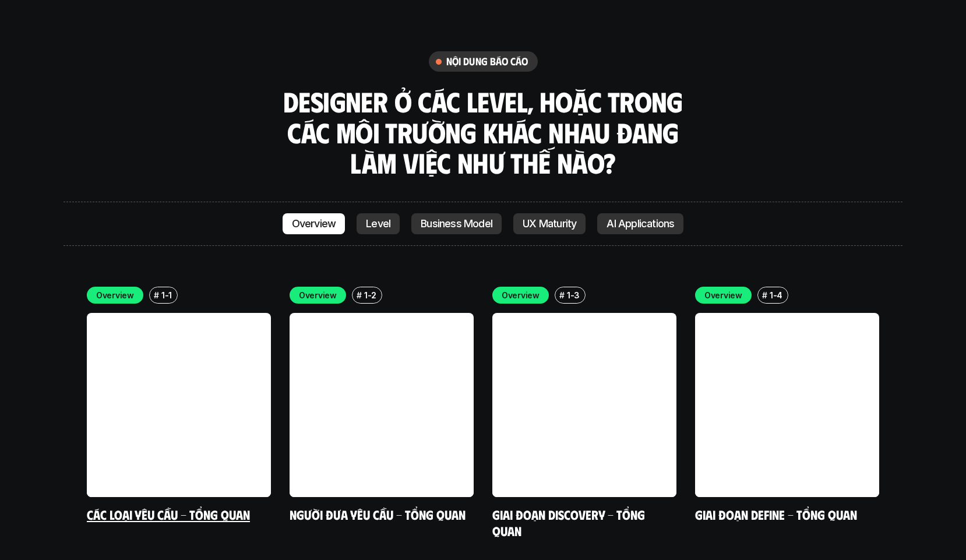 This screenshot has width=966, height=560. Describe the element at coordinates (378, 224) in the screenshot. I see `p: Level` at that location.